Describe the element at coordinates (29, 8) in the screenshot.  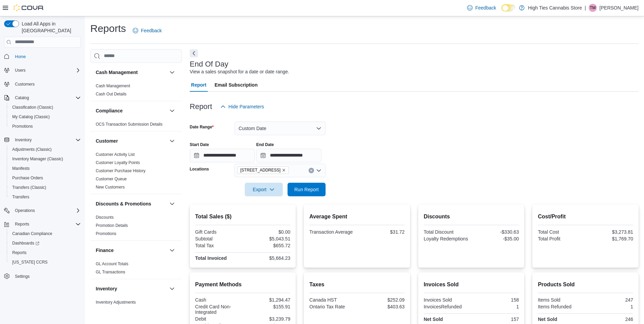
I see `img: Cova` at that location.